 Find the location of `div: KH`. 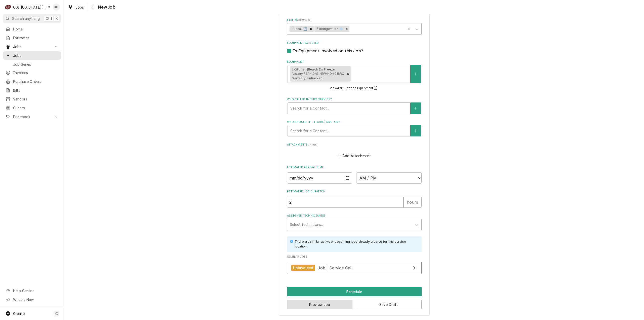

div: KH is located at coordinates (56, 7).